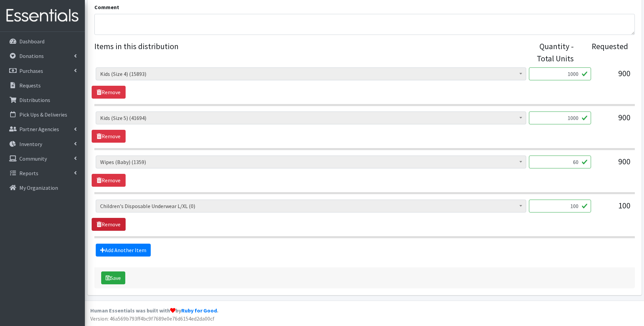 The image size is (644, 326). I want to click on a: Pick Ups & Deliveries, so click(43, 115).